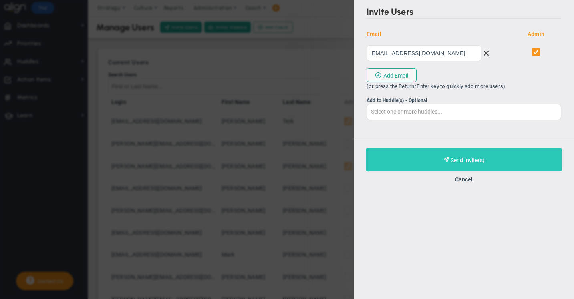  Describe the element at coordinates (464, 112) in the screenshot. I see `input: Add to Huddle(s) - Optional` at that location.